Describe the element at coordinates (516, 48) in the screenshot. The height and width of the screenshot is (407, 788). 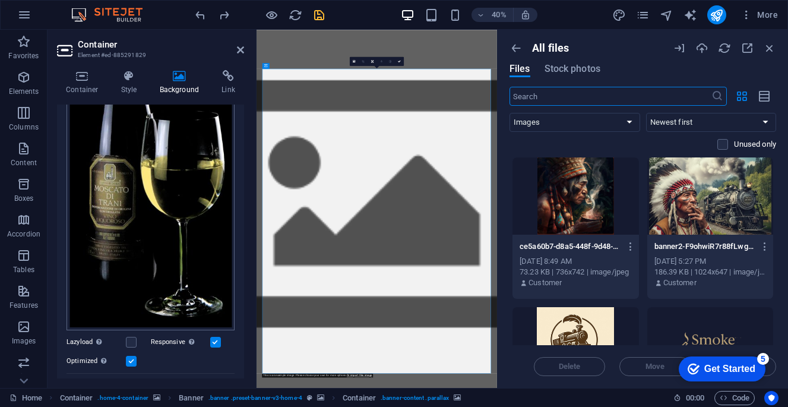
I see `i: Show all folders` at that location.